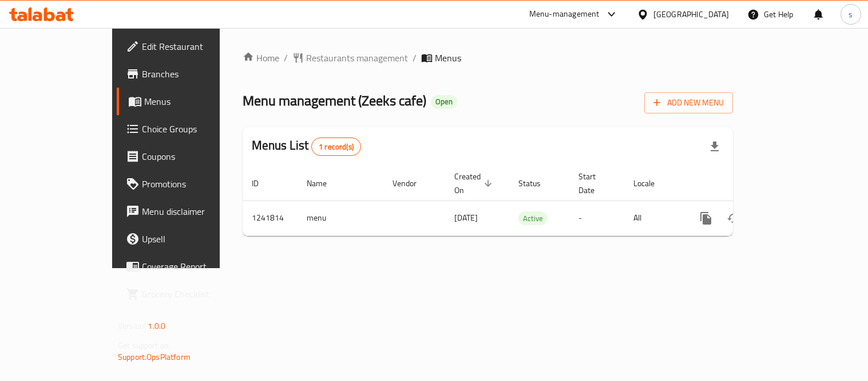  I want to click on span: Restaurants management, so click(357, 58).